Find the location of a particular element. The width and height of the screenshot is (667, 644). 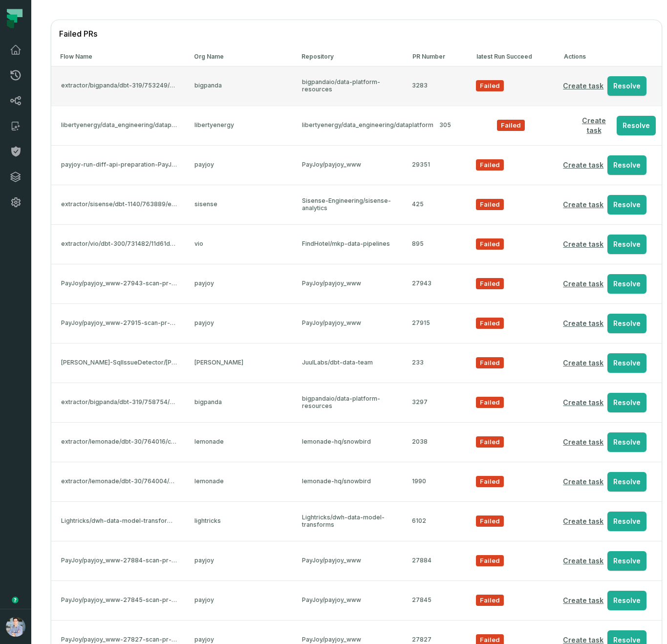

div: lightricks is located at coordinates (239, 521).